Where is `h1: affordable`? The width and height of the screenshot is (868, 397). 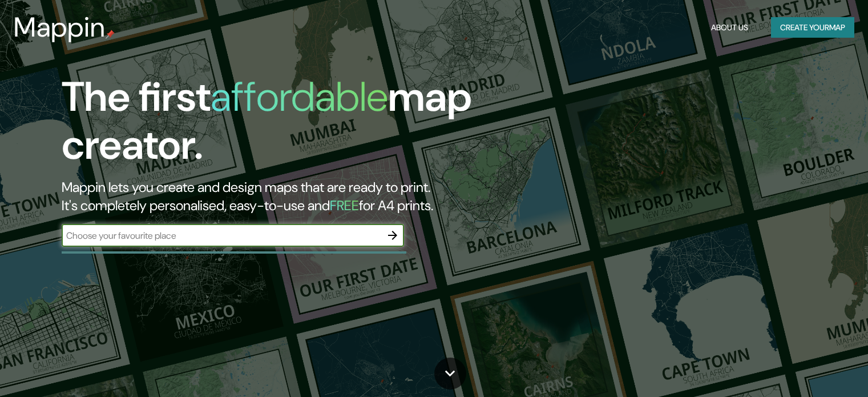
h1: affordable is located at coordinates (299, 97).